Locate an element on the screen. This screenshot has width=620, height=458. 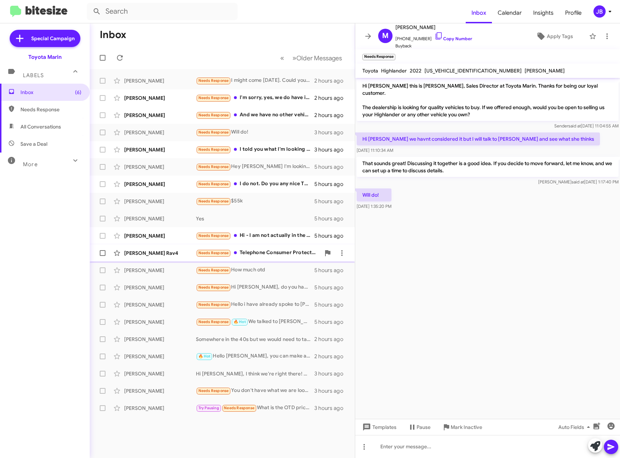
button: Pause is located at coordinates (419, 427).